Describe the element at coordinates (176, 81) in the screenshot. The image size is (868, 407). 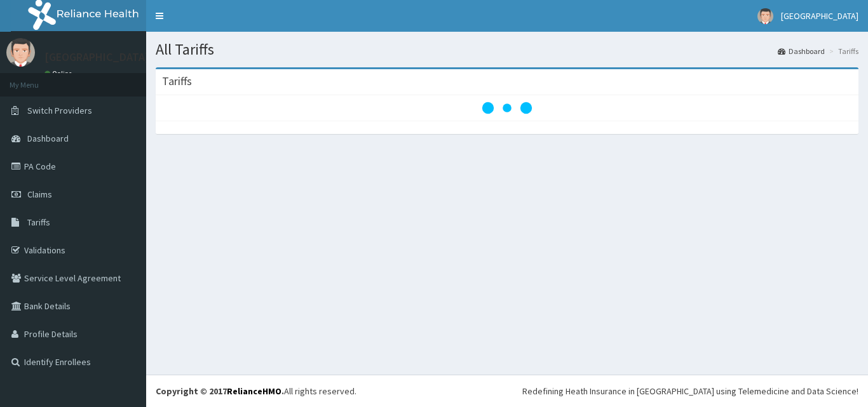
I see `h3: Tariffs` at that location.